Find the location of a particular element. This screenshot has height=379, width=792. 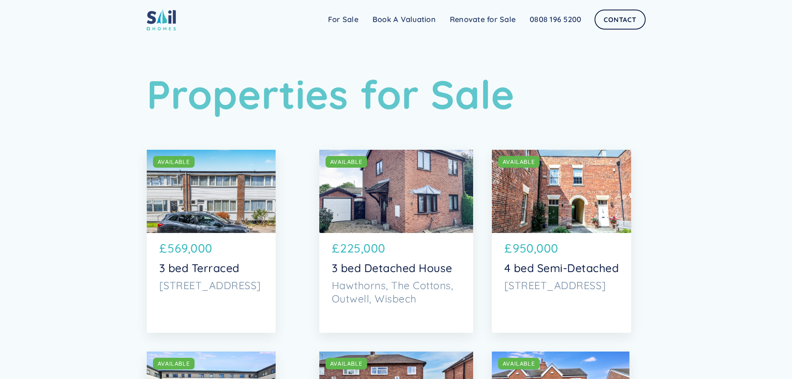

img: sail home logo colored is located at coordinates (161, 19).